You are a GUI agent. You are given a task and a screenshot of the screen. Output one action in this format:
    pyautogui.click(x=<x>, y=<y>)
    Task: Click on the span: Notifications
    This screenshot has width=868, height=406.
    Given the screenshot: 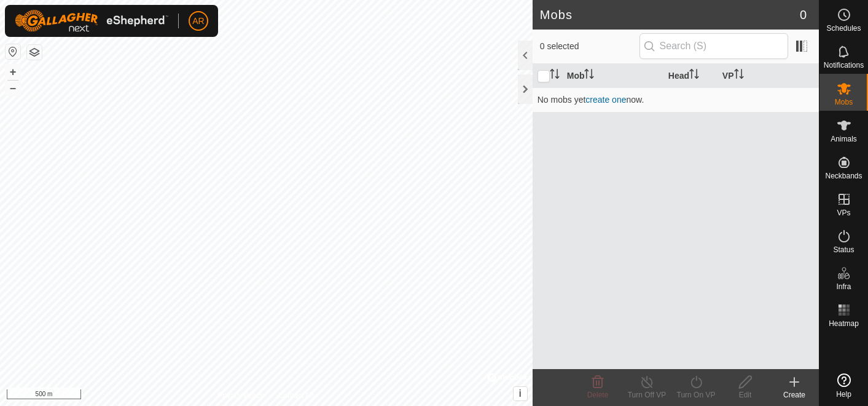 What is the action you would take?
    pyautogui.click(x=844, y=65)
    